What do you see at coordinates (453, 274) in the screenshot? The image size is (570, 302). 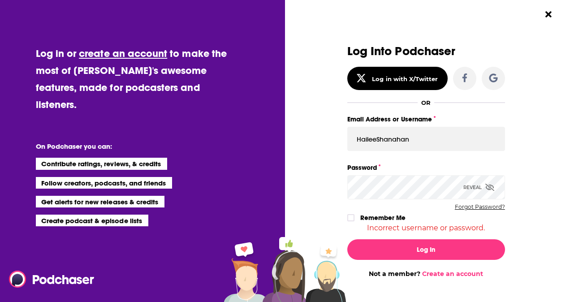 I see `a: Create an account` at bounding box center [453, 274].